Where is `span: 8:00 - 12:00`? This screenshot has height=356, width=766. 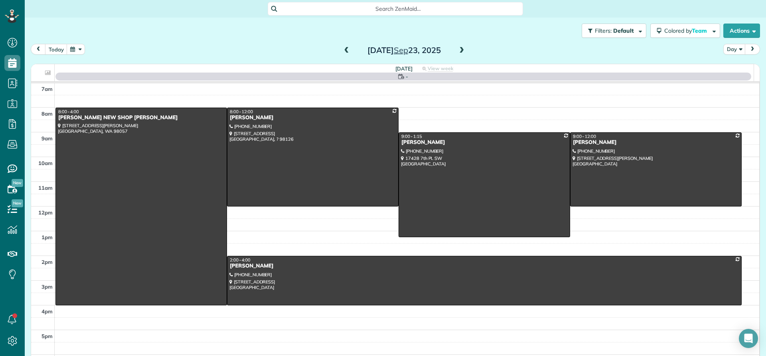
span: 8:00 - 12:00 is located at coordinates (241, 112).